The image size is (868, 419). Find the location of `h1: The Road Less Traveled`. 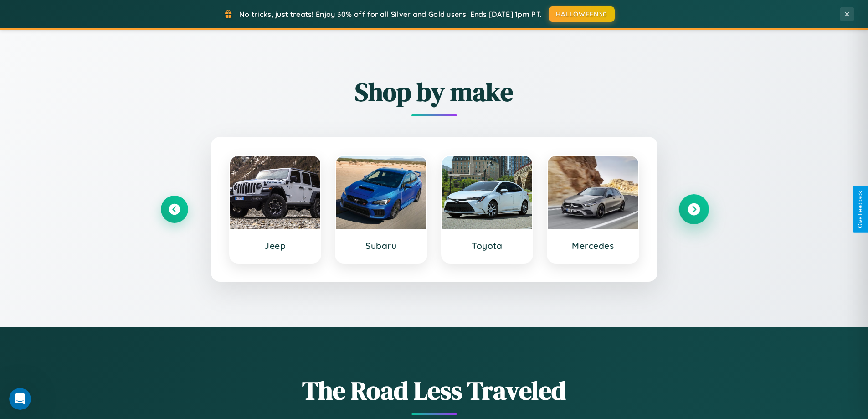

h1: The Road Less Traveled is located at coordinates (434, 391).